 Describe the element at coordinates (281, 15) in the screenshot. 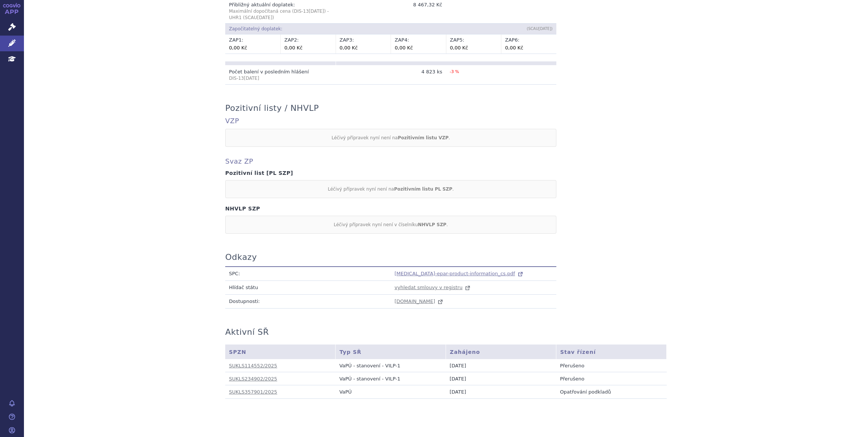

I see `p: Maximální dopočítaná cena (DIS-13 ) - UHR1 (SCAU )` at that location.